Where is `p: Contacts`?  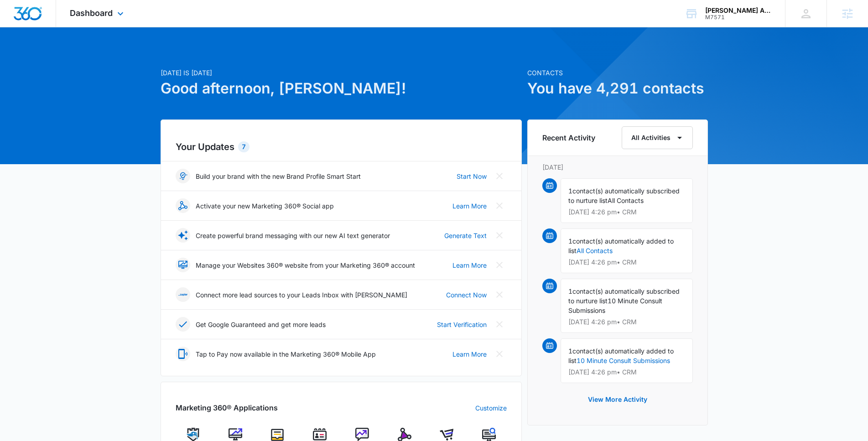
p: Contacts is located at coordinates (618, 73).